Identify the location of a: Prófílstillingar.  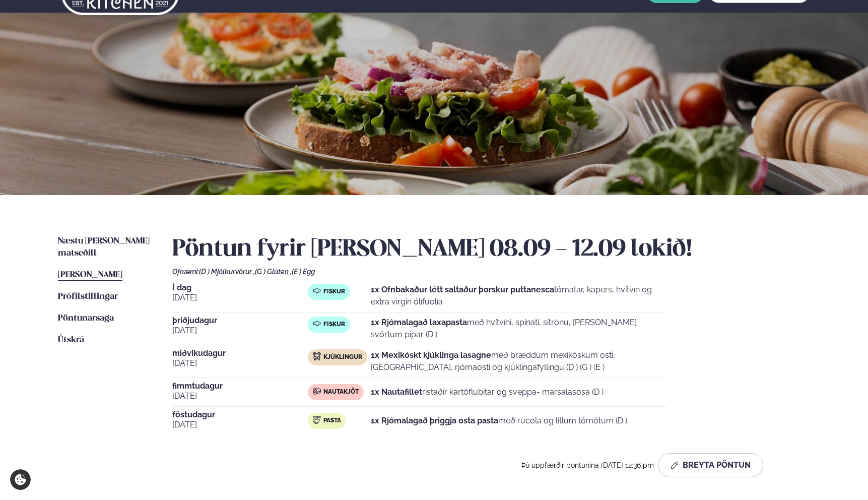
(88, 297).